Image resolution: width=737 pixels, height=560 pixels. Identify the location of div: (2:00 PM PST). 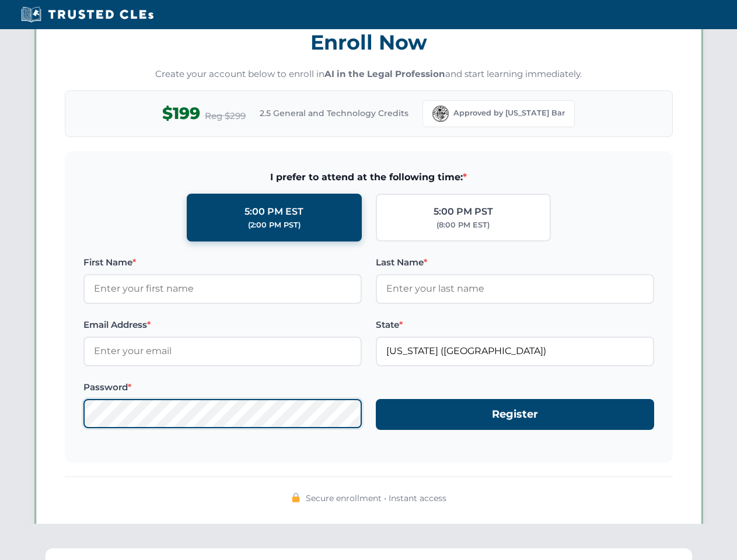
(274, 225).